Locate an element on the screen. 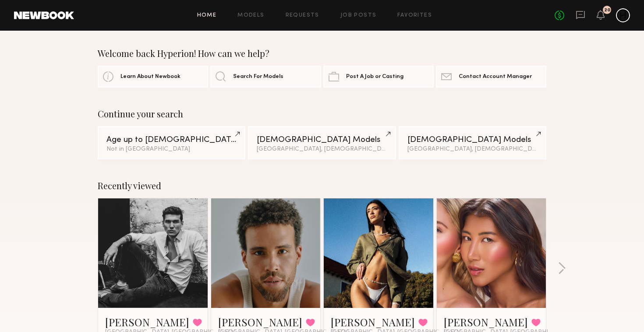 This screenshot has width=644, height=332. span: Post A Job or Casting is located at coordinates (375, 77).